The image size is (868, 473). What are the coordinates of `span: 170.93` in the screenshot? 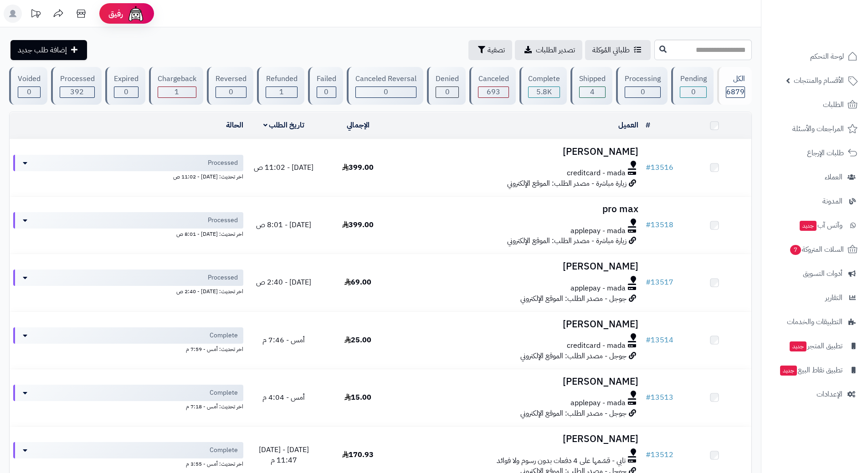 It's located at (357, 455).